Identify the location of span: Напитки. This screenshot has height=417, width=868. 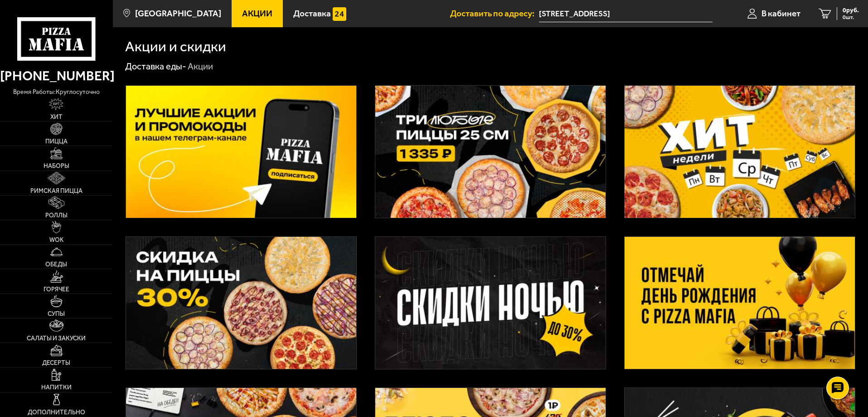
(56, 387).